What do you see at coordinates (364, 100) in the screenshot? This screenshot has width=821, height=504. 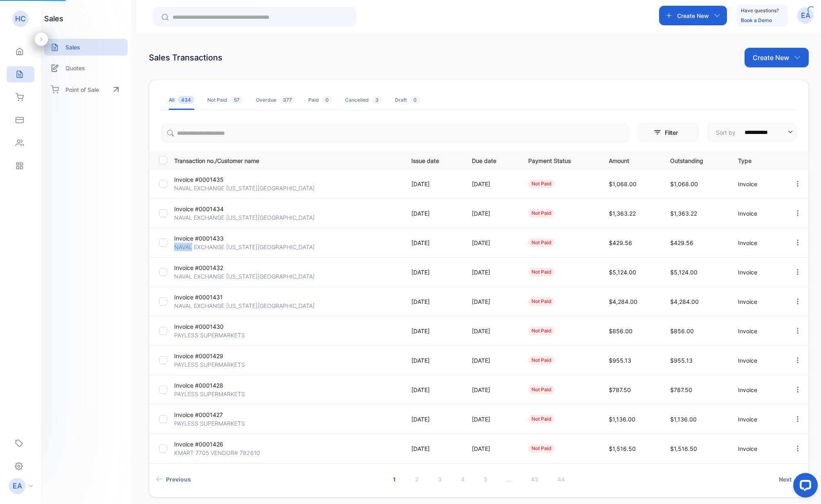 I see `div: Cancelled` at bounding box center [364, 100].